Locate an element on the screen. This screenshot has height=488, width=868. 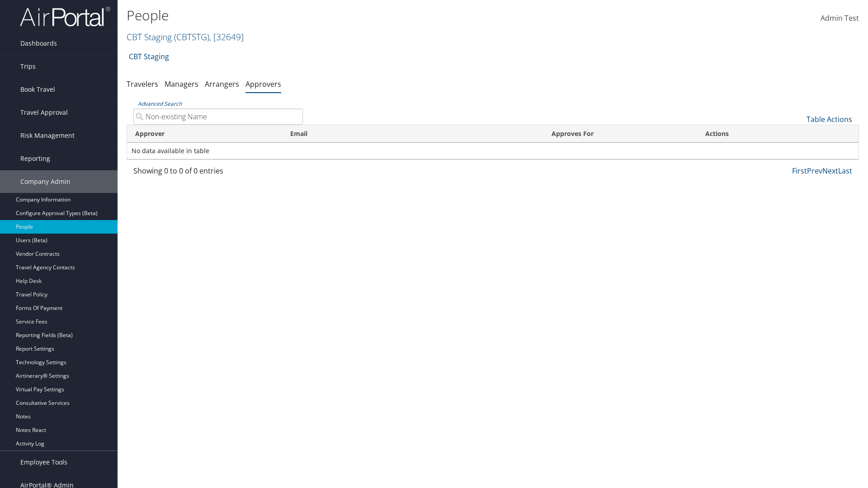
a: Last is located at coordinates (845, 171).